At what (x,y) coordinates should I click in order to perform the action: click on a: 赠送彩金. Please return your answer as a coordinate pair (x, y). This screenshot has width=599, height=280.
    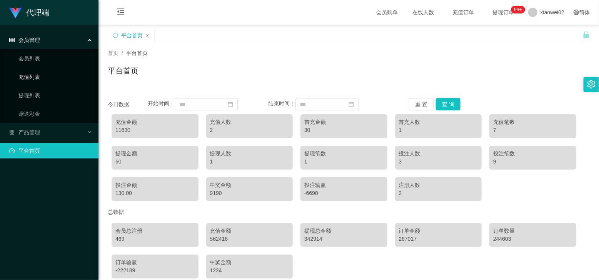
    Looking at the image, I should click on (55, 114).